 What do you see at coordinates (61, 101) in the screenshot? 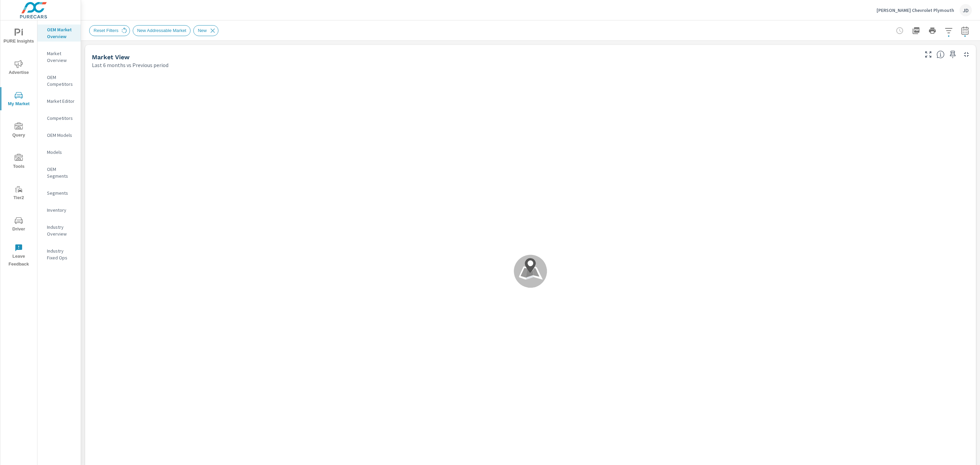
I see `p: Market Editor` at bounding box center [61, 101].